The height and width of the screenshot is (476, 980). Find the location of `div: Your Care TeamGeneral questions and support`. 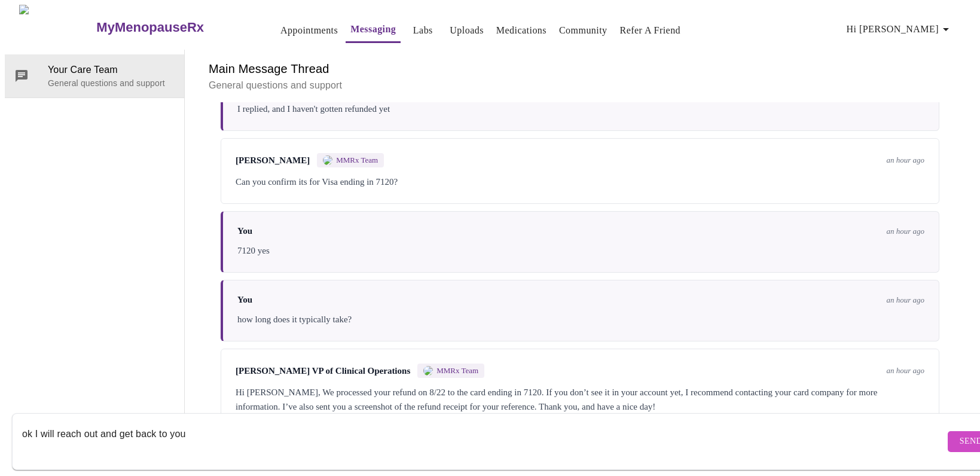

div: Your Care TeamGeneral questions and support is located at coordinates (94, 76).